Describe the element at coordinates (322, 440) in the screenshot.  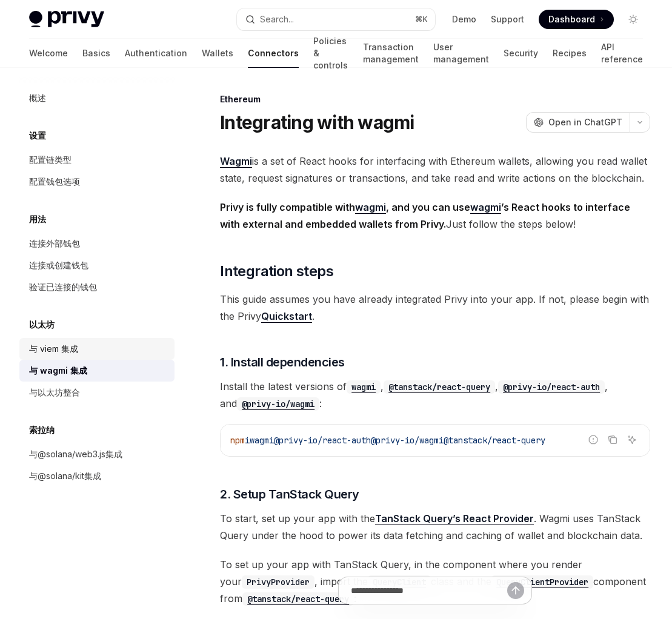
I see `span: @privy-io/react-auth` at that location.